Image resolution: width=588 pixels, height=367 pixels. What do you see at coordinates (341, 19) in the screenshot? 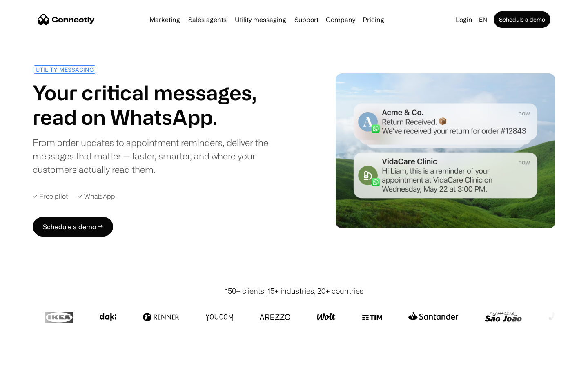
I see `div: Company` at bounding box center [341, 19].